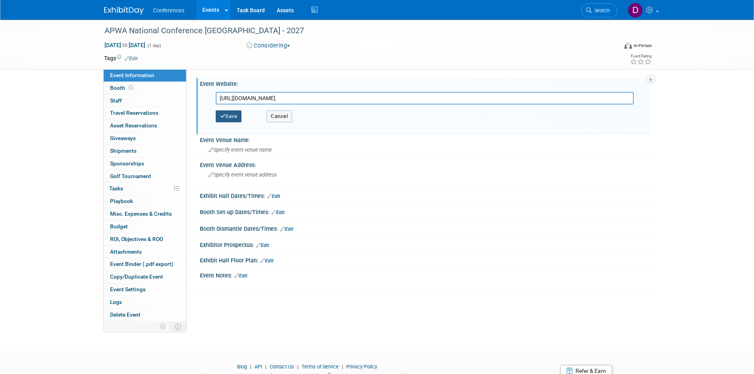  Describe the element at coordinates (145, 75) in the screenshot. I see `a: Event Information` at that location.